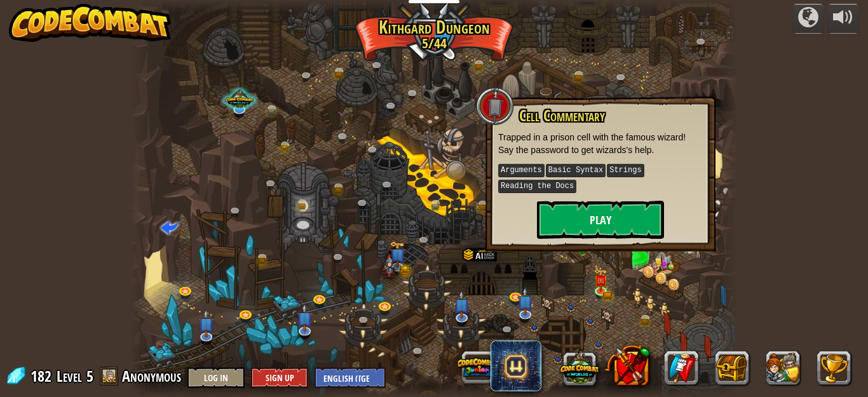  What do you see at coordinates (600, 280) in the screenshot?
I see `img: level-banner-unlock.png` at bounding box center [600, 280].